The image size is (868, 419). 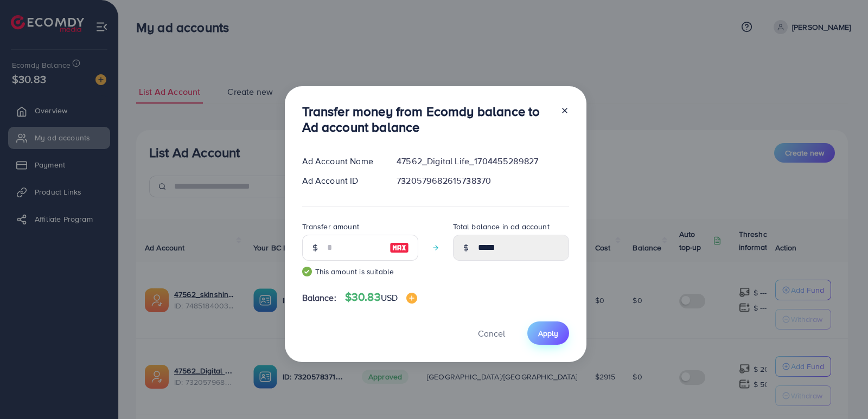 I want to click on button: Cancel, so click(x=491, y=333).